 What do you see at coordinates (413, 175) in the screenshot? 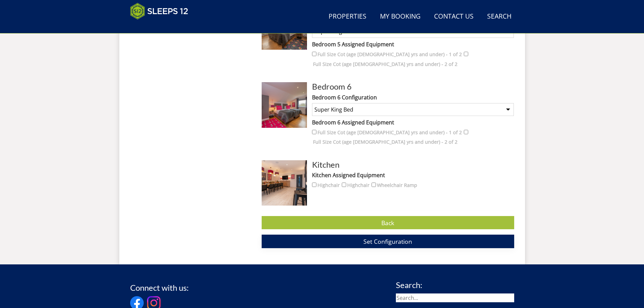
I see `label: Kitchen Assigned Equipment` at bounding box center [413, 175].